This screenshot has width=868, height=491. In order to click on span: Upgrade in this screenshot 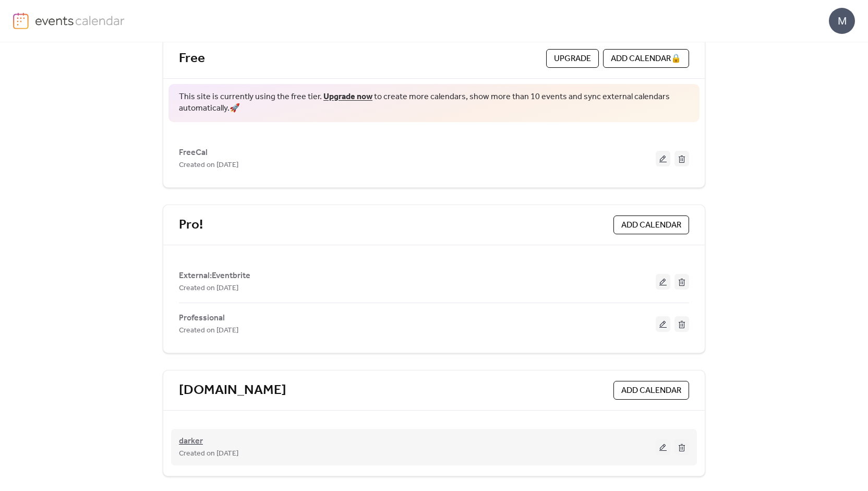, I will do `click(572, 59)`.